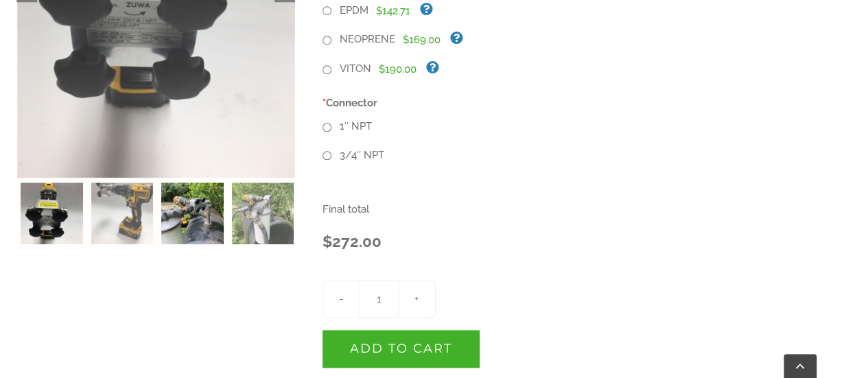  What do you see at coordinates (421, 40) in the screenshot?
I see `span: $169.00` at bounding box center [421, 40].